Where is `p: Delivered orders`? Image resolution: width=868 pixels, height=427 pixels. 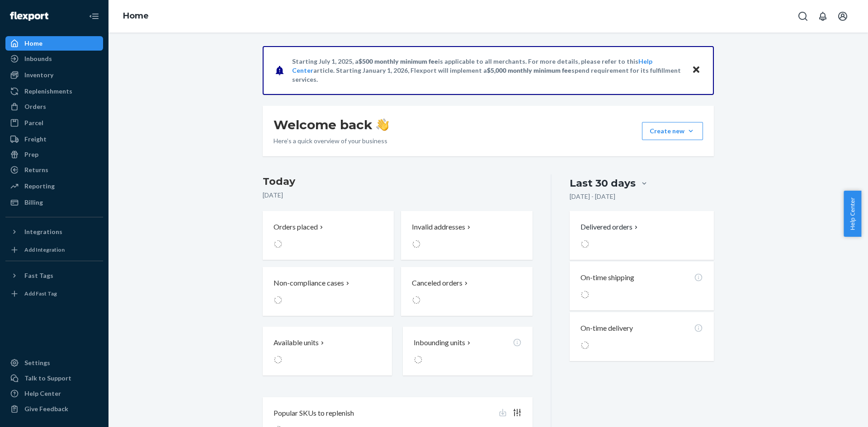
p: Delivered orders is located at coordinates (610, 227).